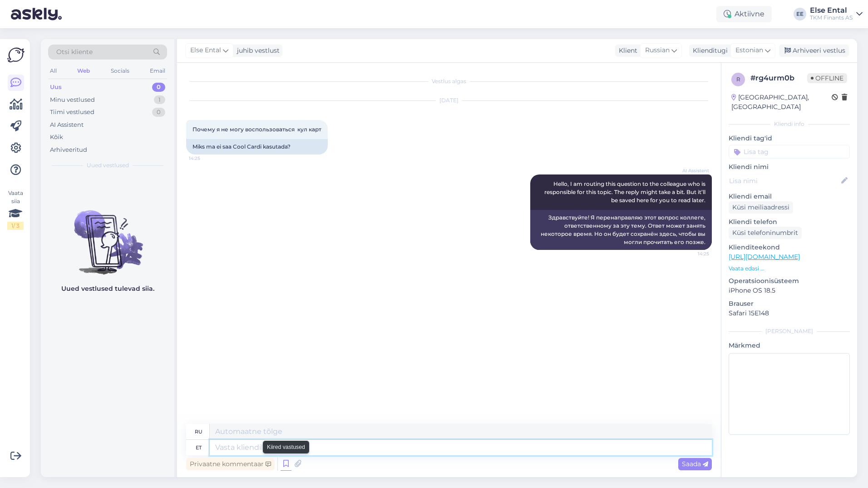 Image resolution: width=868 pixels, height=488 pixels. What do you see at coordinates (286, 447) in the screenshot?
I see `small: Kiired vastused` at bounding box center [286, 447].